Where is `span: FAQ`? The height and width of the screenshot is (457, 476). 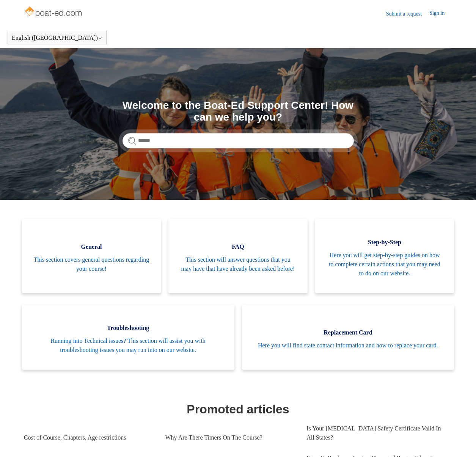
span: FAQ is located at coordinates (238, 247).